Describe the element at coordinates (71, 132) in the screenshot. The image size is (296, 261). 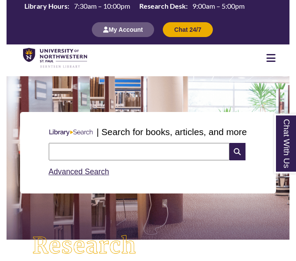
I see `img: Libary Search` at that location.